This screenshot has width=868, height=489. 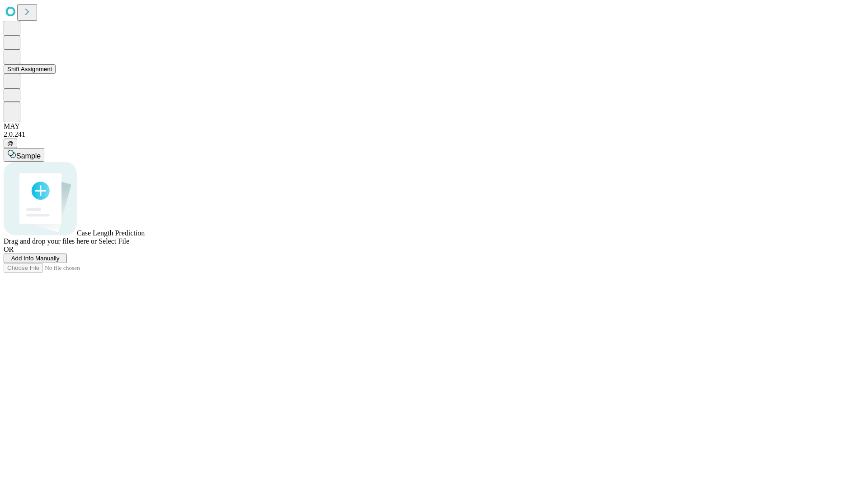 I want to click on span: Sample, so click(x=28, y=155).